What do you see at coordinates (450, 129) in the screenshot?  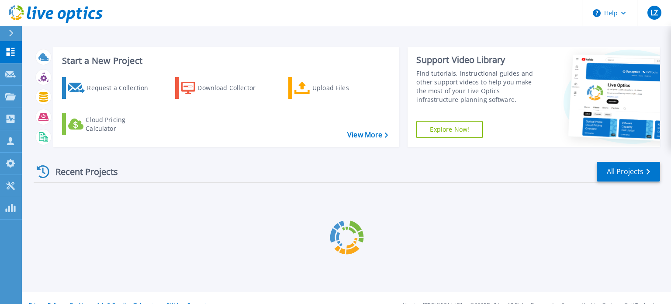 I see `a: Explore Now!` at bounding box center [450, 129].